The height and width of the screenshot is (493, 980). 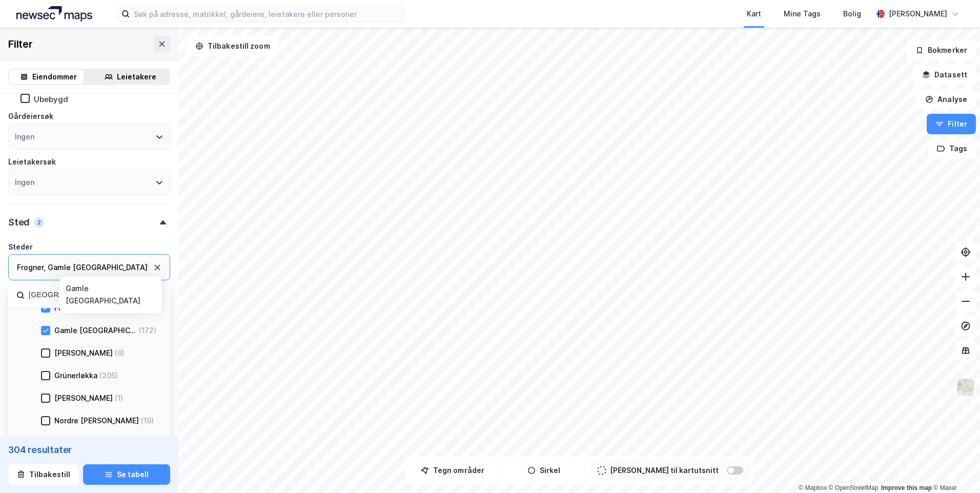 What do you see at coordinates (89, 450) in the screenshot?
I see `div: 304 resultater` at bounding box center [89, 450].